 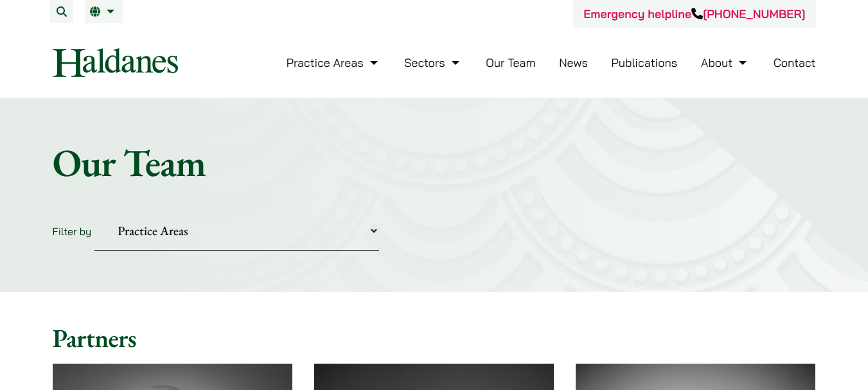 What do you see at coordinates (72, 231) in the screenshot?
I see `label: Filter by` at bounding box center [72, 231].